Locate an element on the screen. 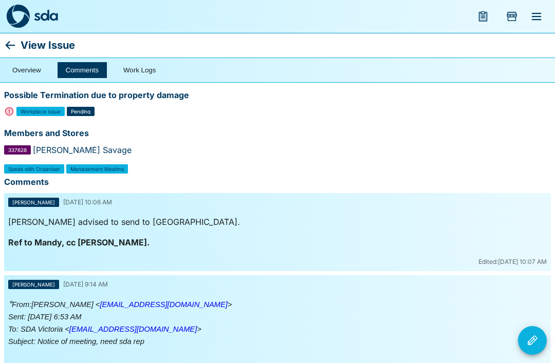 The height and width of the screenshot is (363, 555). span: Speak with Organiser is located at coordinates (34, 169).